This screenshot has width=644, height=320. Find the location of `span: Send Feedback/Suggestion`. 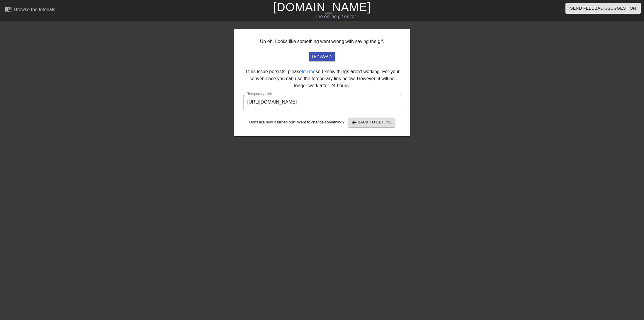

span: Send Feedback/Suggestion is located at coordinates (603, 8).